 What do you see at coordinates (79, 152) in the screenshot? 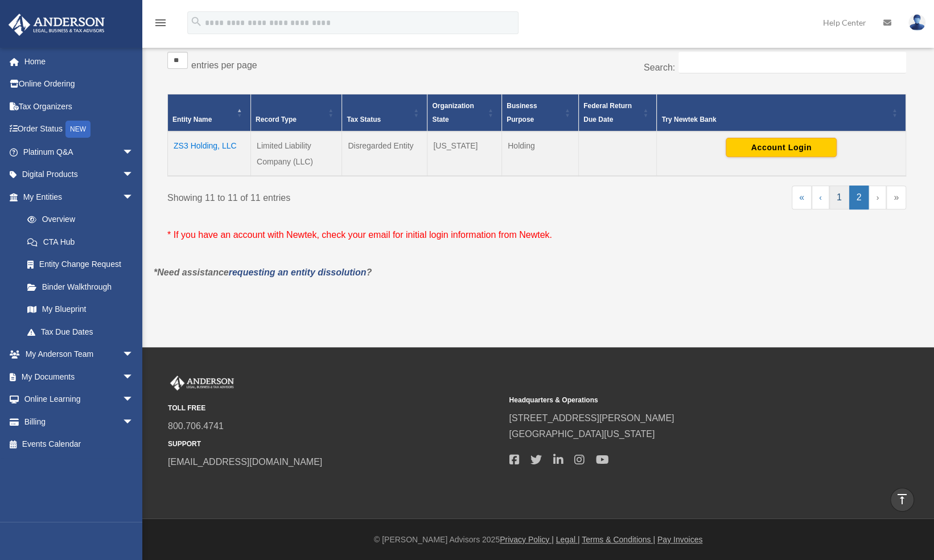
I see `a: Platinum Q&Aarrow_drop_down` at bounding box center [79, 152].